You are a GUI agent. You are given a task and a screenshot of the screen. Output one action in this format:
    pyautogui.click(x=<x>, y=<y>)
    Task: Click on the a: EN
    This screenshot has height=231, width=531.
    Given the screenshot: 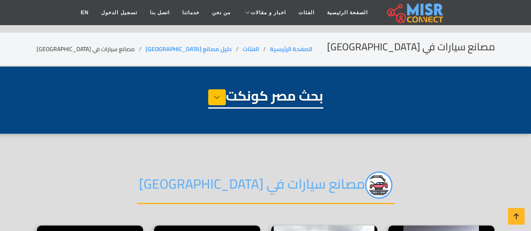 What is the action you would take?
    pyautogui.click(x=85, y=13)
    